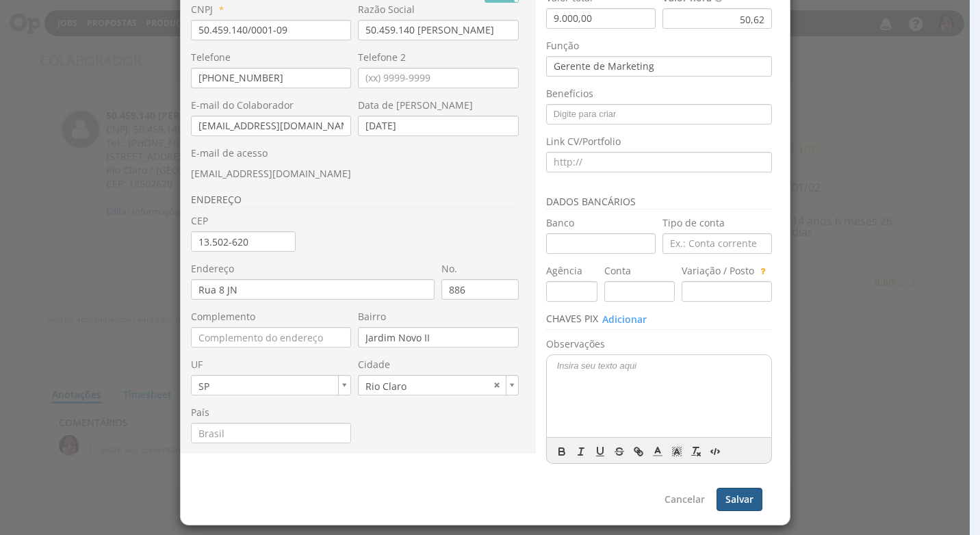 This screenshot has width=980, height=535. Describe the element at coordinates (657, 451) in the screenshot. I see `span: Cor do Texto` at that location.